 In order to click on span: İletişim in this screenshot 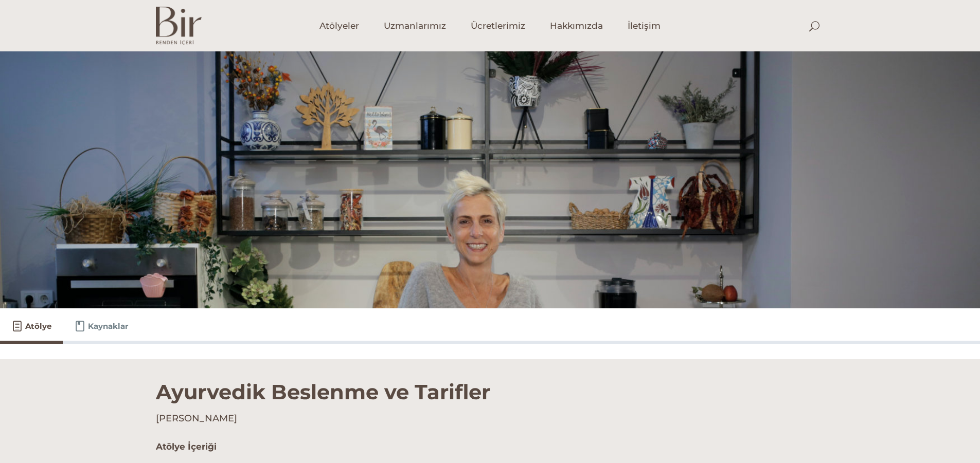, I will do `click(644, 26)`.